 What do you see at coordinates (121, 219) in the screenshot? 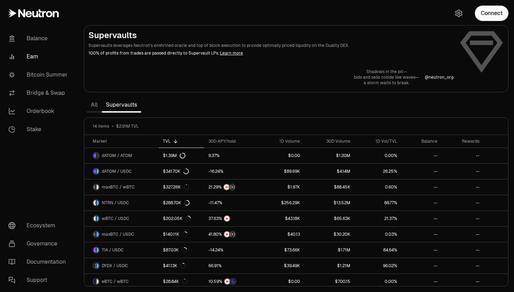
I see `a: wBTC LogoUSDC LogowBTC / USDC` at bounding box center [121, 219].